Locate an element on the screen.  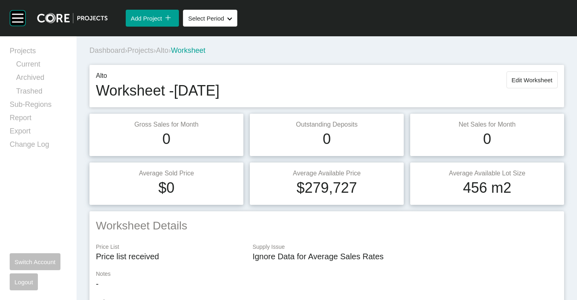
p: Average Sold Price is located at coordinates (166, 173).